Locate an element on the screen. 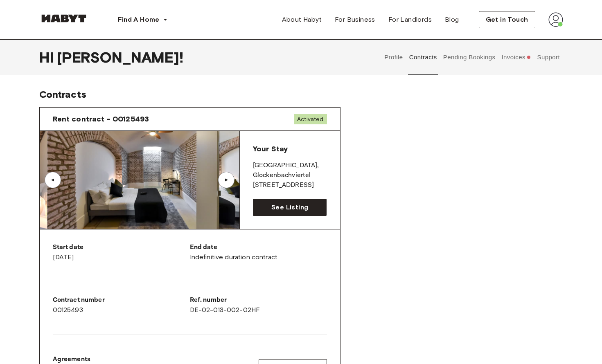 The width and height of the screenshot is (602, 364). span: Get in Touch is located at coordinates (507, 20).